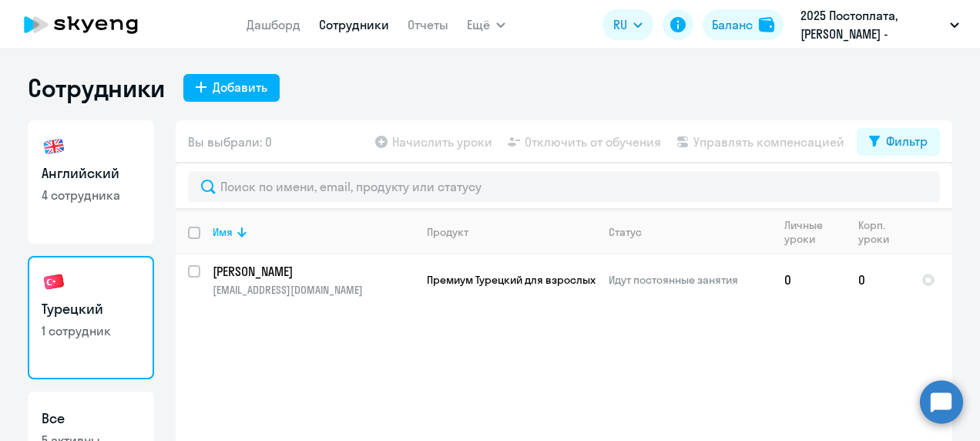 The height and width of the screenshot is (441, 980). What do you see at coordinates (620, 25) in the screenshot?
I see `span: RU` at bounding box center [620, 25].